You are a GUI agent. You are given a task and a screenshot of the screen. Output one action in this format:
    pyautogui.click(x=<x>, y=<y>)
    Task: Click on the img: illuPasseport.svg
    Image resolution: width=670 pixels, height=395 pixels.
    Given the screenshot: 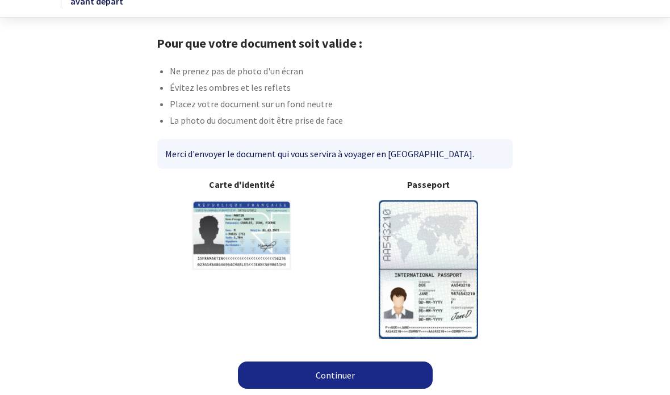 What is the action you would take?
    pyautogui.click(x=428, y=269)
    